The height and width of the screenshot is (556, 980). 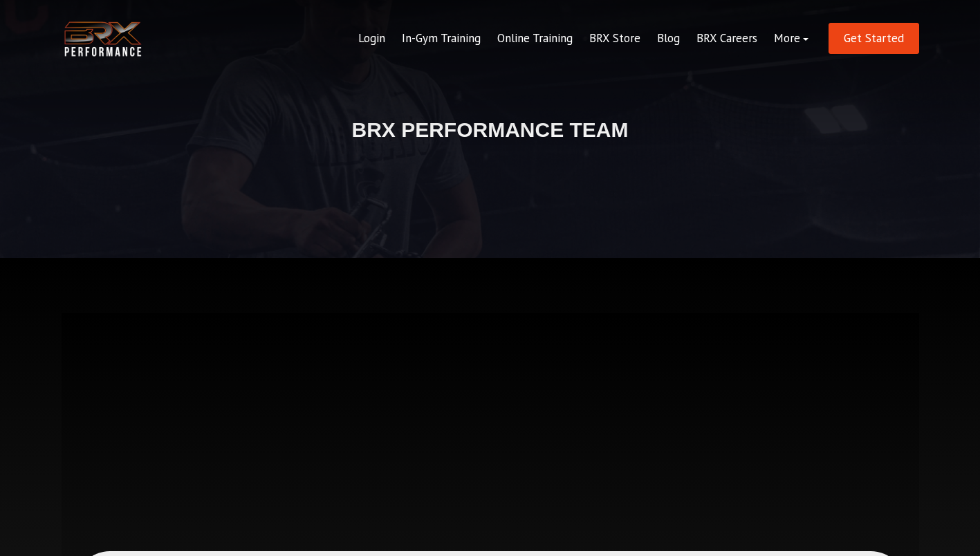 What do you see at coordinates (945, 523) in the screenshot?
I see `div: Chat Widget` at bounding box center [945, 523].